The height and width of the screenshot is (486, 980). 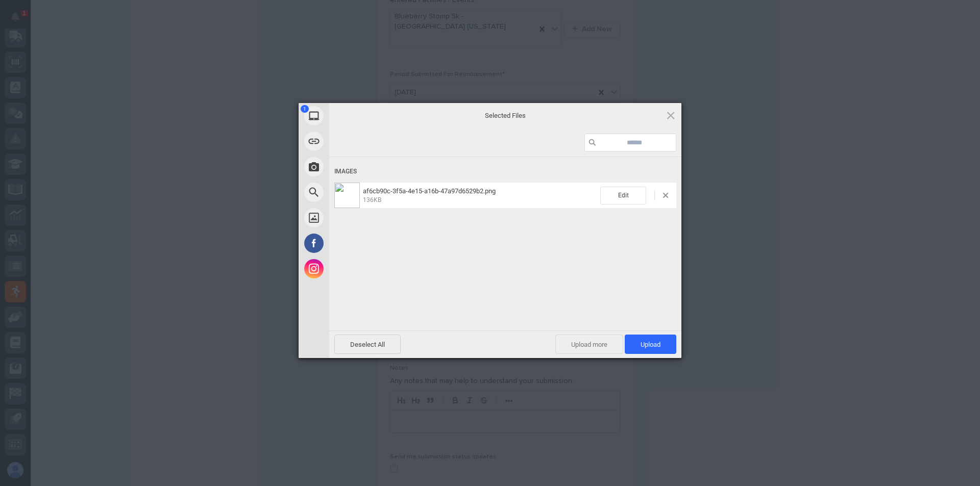 I want to click on span: Selected Files, so click(x=505, y=115).